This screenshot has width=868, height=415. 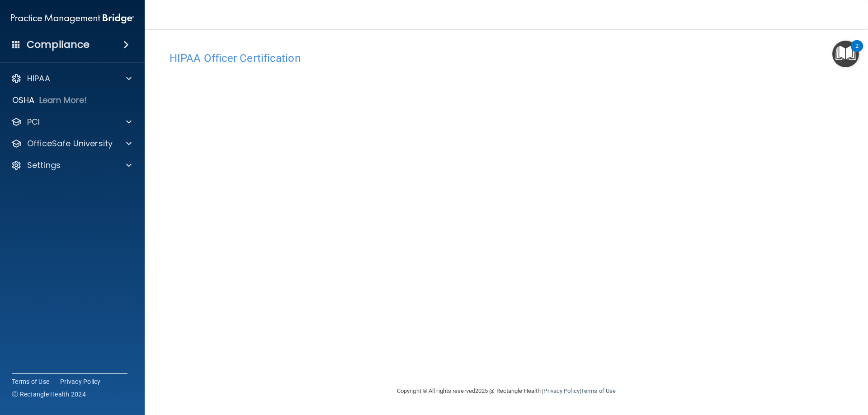 I want to click on a: HIPAA, so click(x=71, y=79).